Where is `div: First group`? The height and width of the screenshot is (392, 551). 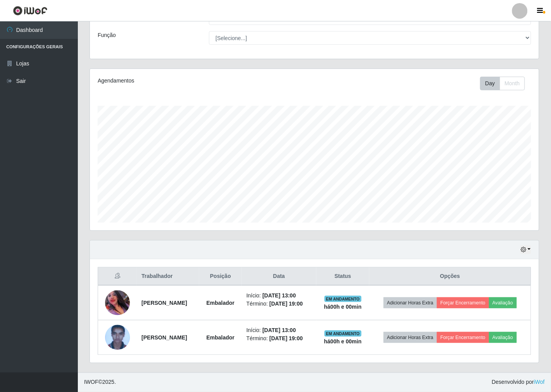
div: First group is located at coordinates (502, 83).